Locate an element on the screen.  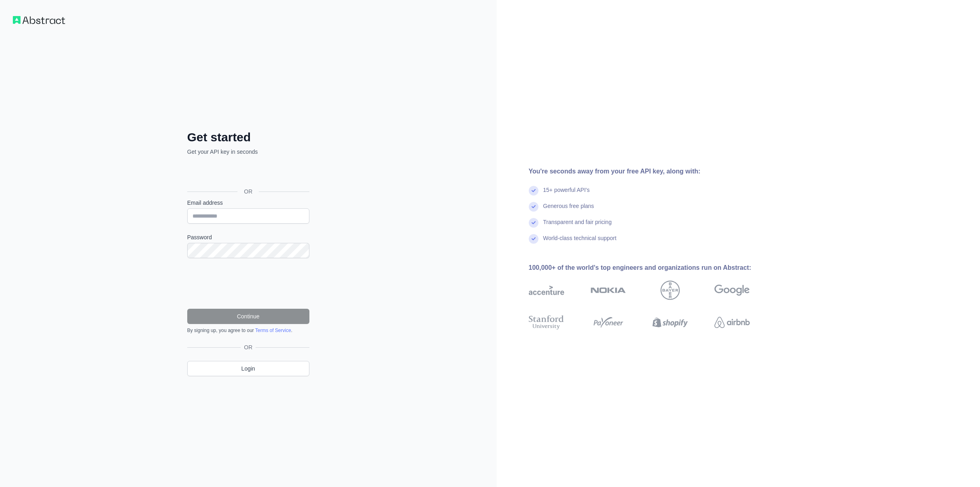
div: By signing up, you agree to our . is located at coordinates (248, 330).